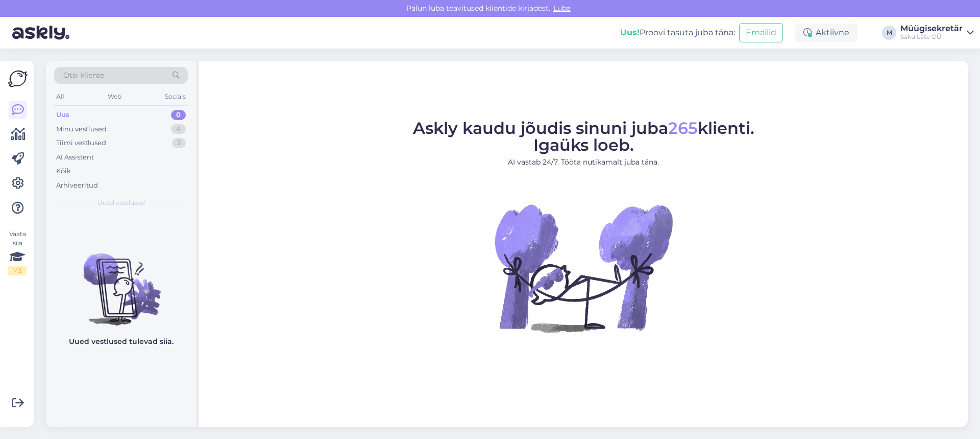 This screenshot has width=980, height=439. I want to click on button: Emailid, so click(761, 33).